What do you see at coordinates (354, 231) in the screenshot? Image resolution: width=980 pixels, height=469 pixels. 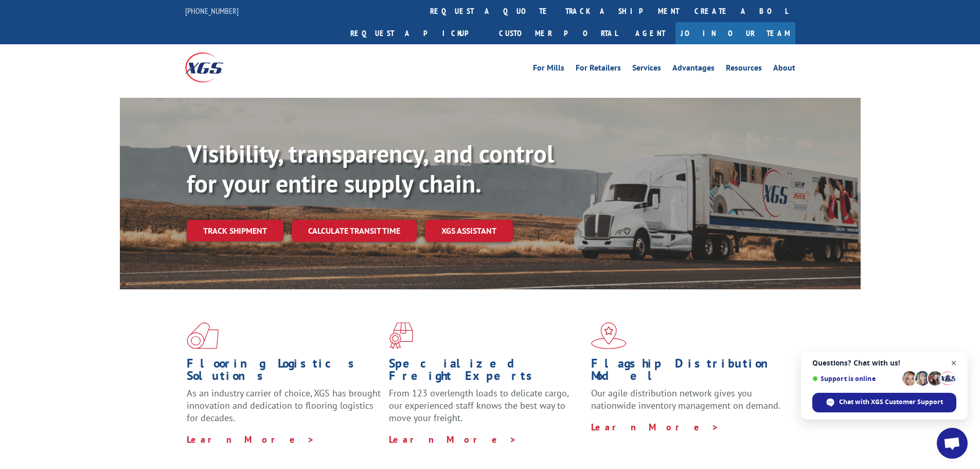 I see `a: Calculate transit time` at bounding box center [354, 231].